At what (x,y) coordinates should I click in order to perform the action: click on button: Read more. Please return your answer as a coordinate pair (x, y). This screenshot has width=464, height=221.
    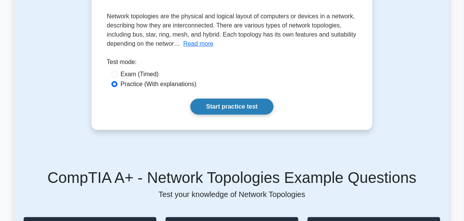
    Looking at the image, I should click on (198, 44).